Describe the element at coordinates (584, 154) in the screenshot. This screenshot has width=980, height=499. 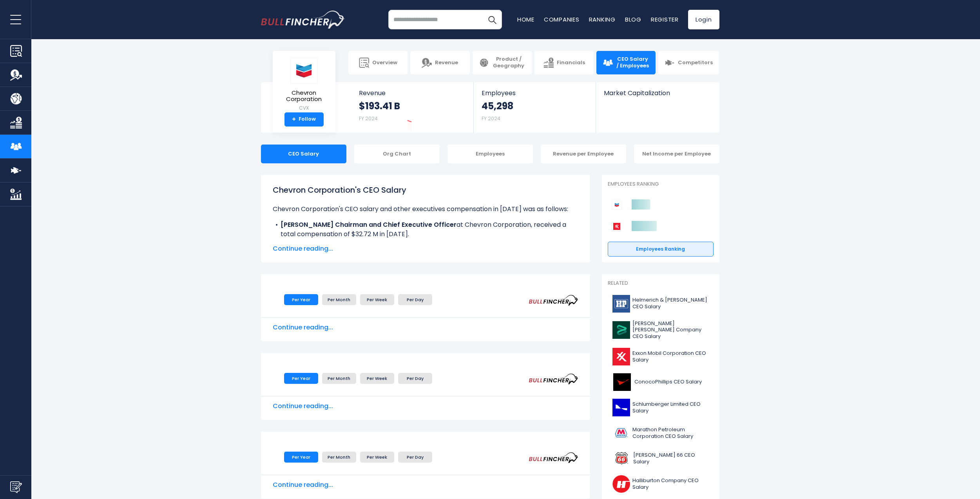
I see `div: Revenue per Employee` at that location.